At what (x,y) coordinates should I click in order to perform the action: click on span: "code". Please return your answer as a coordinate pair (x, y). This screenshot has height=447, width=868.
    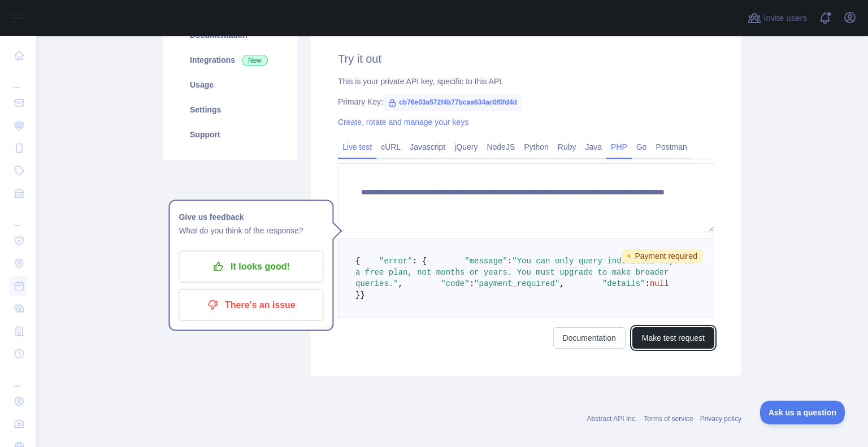
    Looking at the image, I should click on (455, 284).